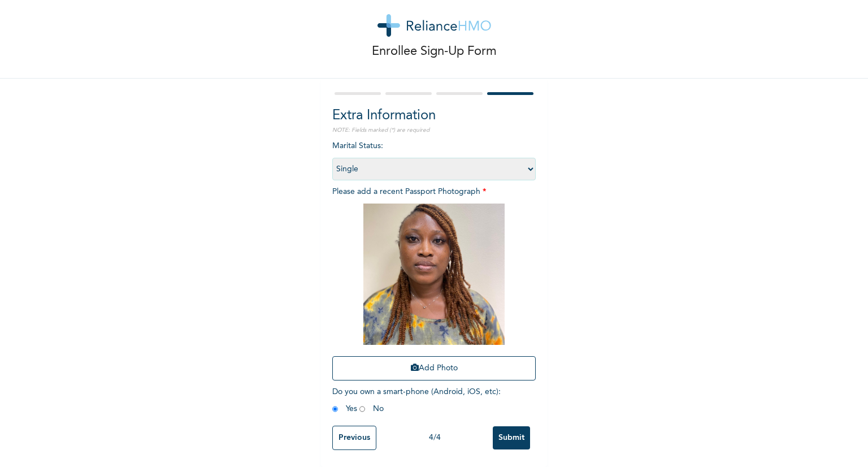  What do you see at coordinates (434, 287) in the screenshot?
I see `span: Please add a recent Passport Photograph` at bounding box center [434, 287].